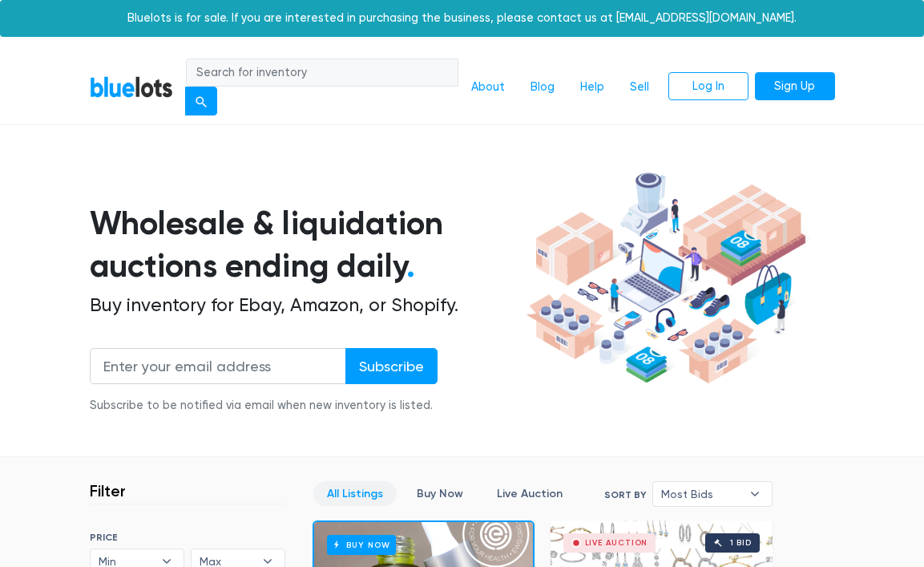  What do you see at coordinates (263, 406) in the screenshot?
I see `div: Subscribe to be notified via email when new inventory is listed.` at bounding box center [263, 406].